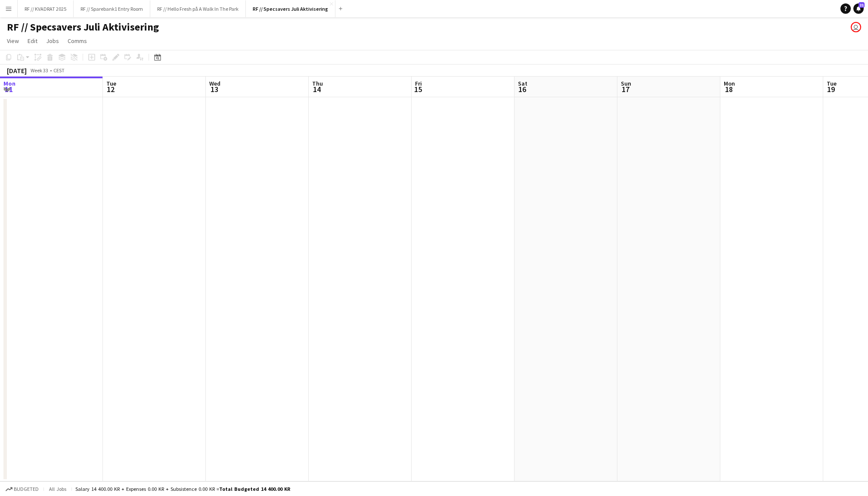 Image resolution: width=868 pixels, height=496 pixels. I want to click on div: Salary 14 400.00 KR + Expenses 0.00 KR + Subsistence 0.00 KR =, so click(183, 489).